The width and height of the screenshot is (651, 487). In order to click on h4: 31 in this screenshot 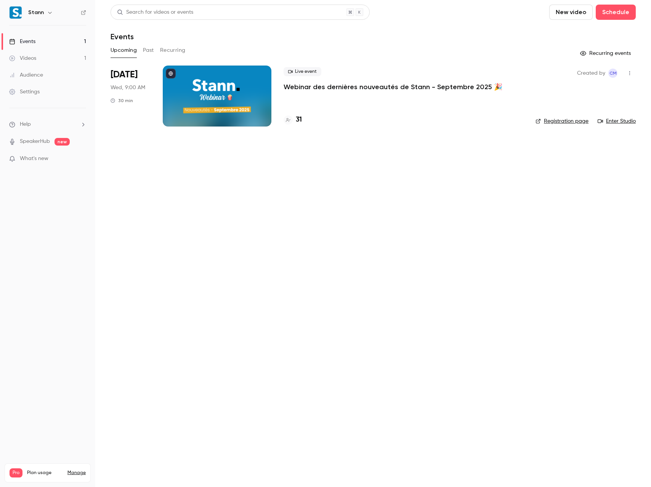, I will do `click(299, 120)`.